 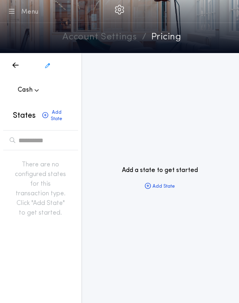 I want to click on span: Cash, so click(x=25, y=90).